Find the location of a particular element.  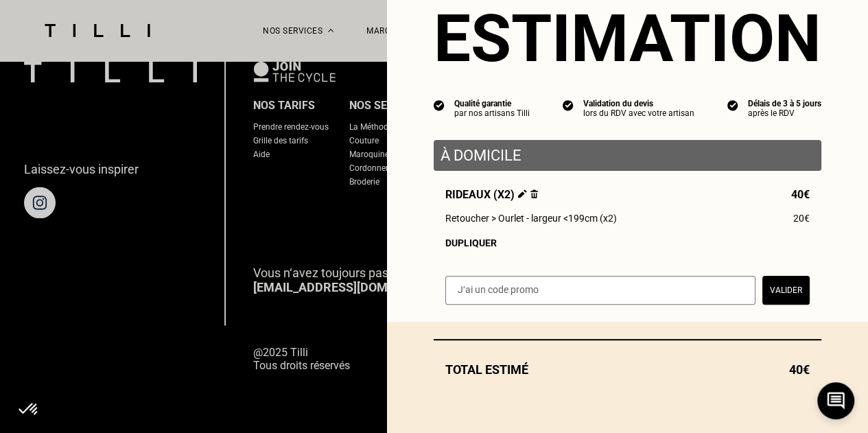

span: 20€ is located at coordinates (801, 218).